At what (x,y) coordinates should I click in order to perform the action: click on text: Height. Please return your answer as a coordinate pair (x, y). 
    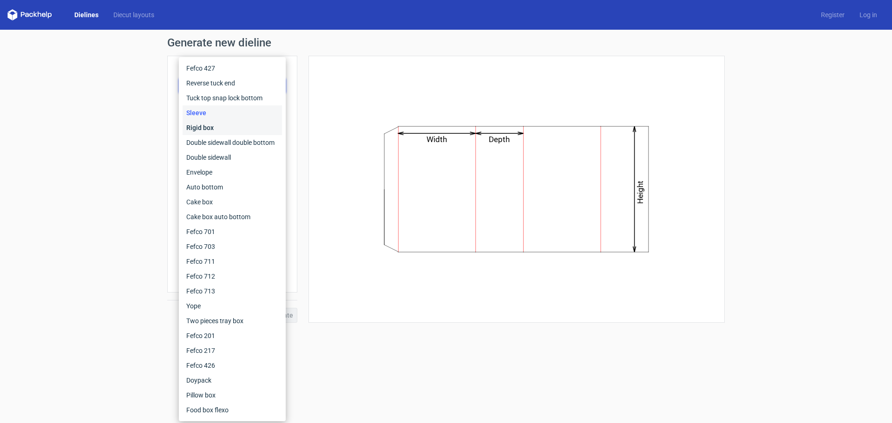
    Looking at the image, I should click on (641, 192).